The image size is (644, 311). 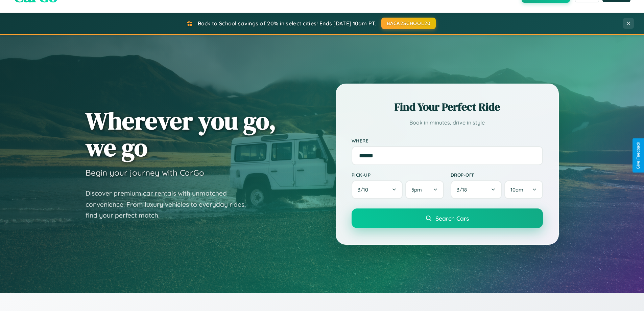 I want to click on button: 10am, so click(x=524, y=190).